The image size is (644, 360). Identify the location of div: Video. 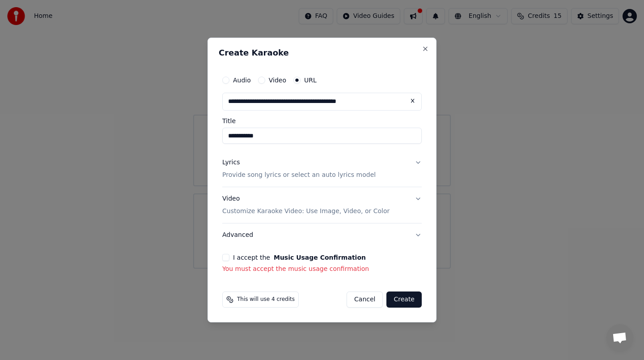
(306, 205).